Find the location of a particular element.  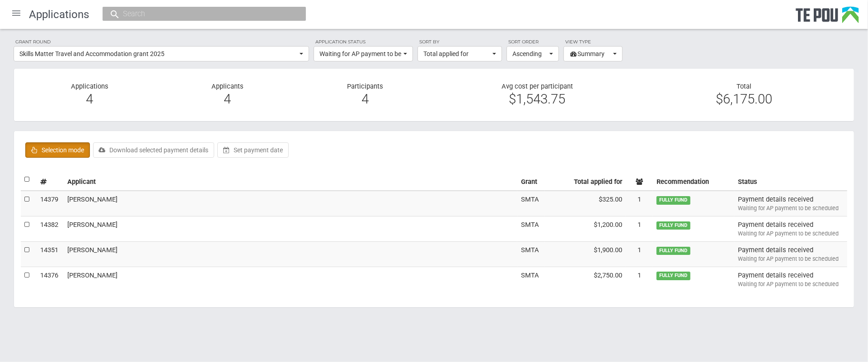

span: Waiting for AP payment to be scheduled is located at coordinates (360, 53).